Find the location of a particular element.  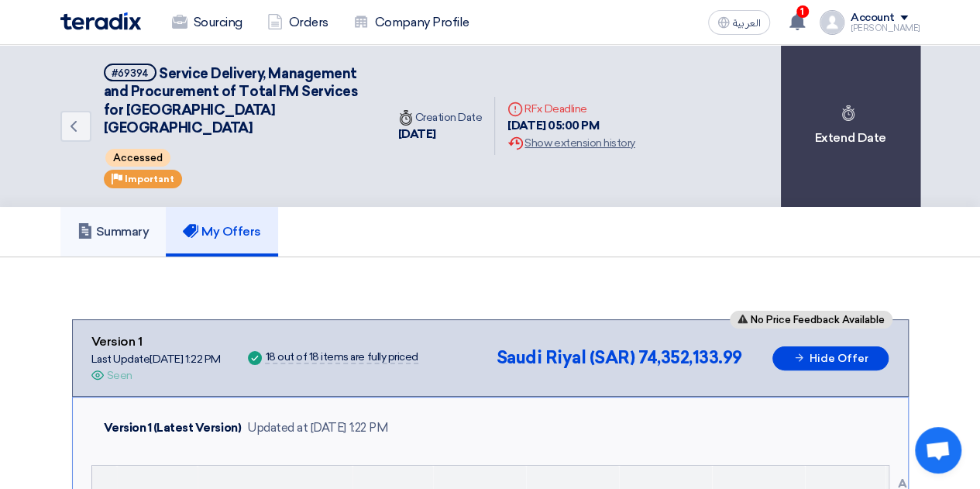

button: العربية is located at coordinates (739, 23).